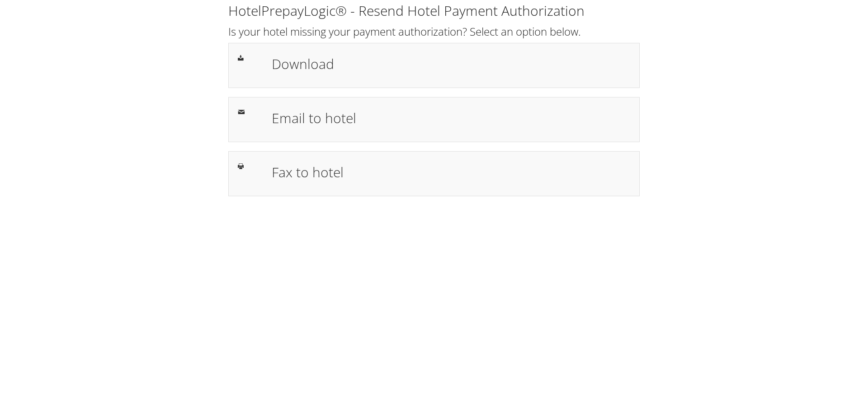 The width and height of the screenshot is (868, 411). I want to click on h1: Download, so click(451, 63).